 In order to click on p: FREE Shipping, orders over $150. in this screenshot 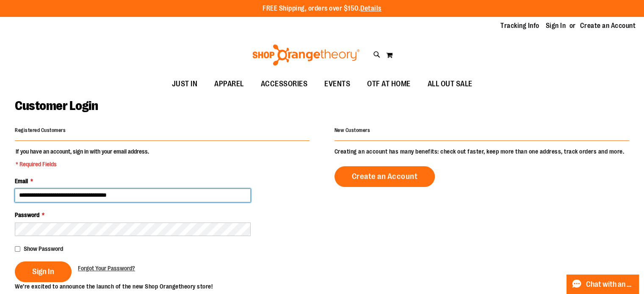, I will do `click(322, 9)`.